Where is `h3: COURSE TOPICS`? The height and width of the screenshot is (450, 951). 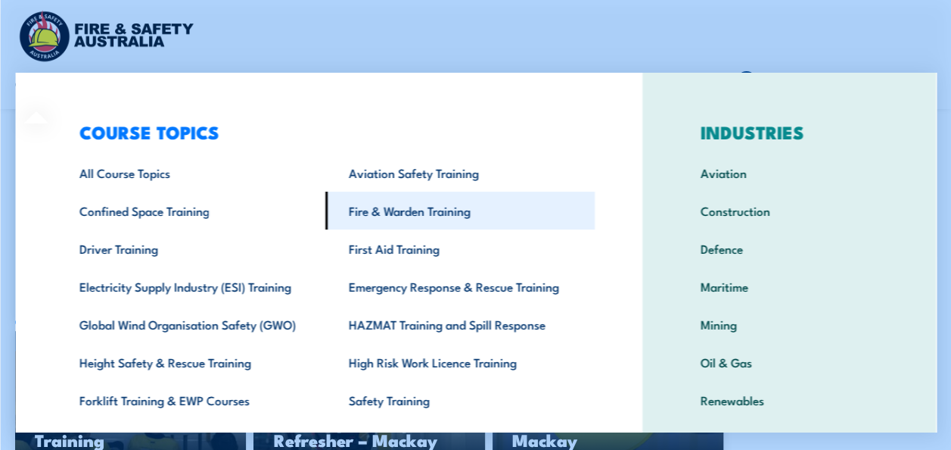 h3: COURSE TOPICS is located at coordinates (325, 132).